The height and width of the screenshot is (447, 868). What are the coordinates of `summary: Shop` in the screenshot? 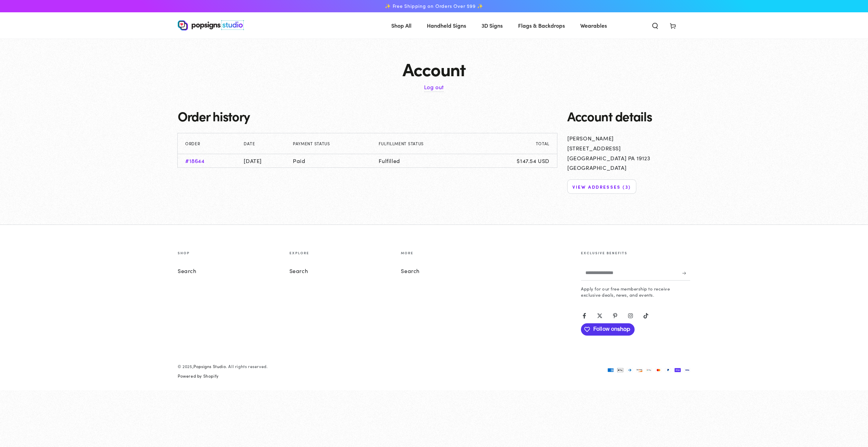 It's located at (230, 252).